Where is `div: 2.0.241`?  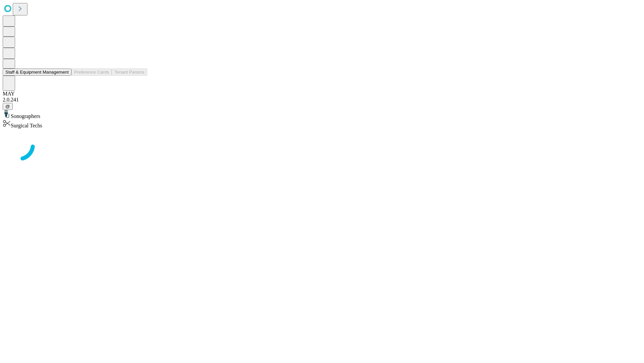 div: 2.0.241 is located at coordinates (322, 100).